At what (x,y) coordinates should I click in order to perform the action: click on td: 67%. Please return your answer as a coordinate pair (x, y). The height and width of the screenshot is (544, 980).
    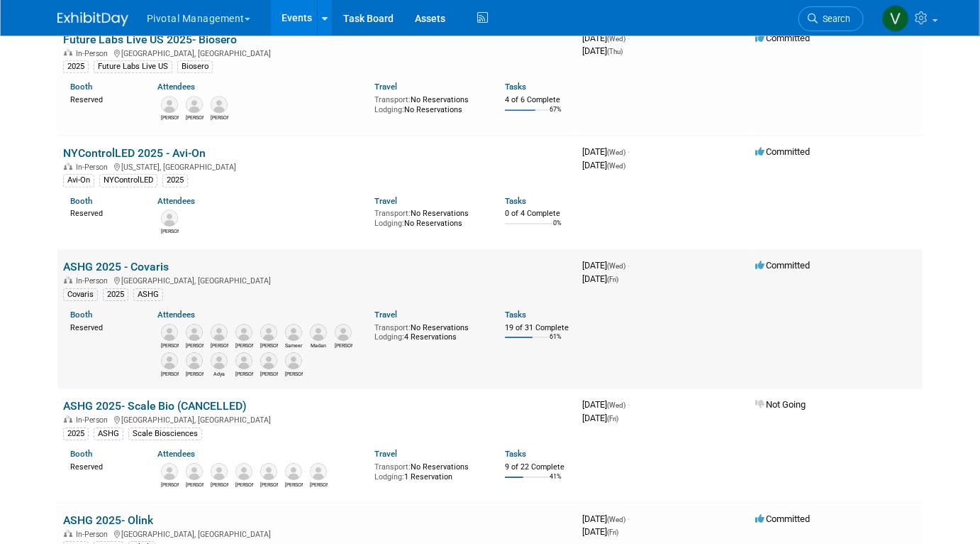
    Looking at the image, I should click on (556, 115).